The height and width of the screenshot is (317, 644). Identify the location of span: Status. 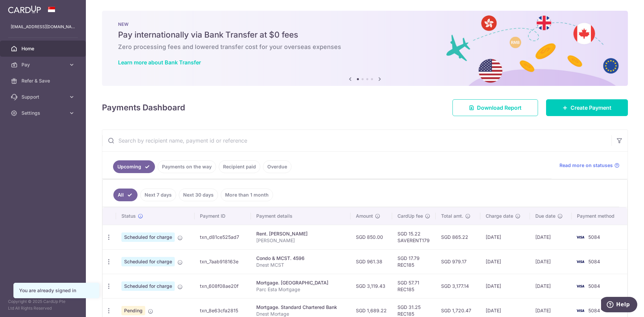
(128, 216).